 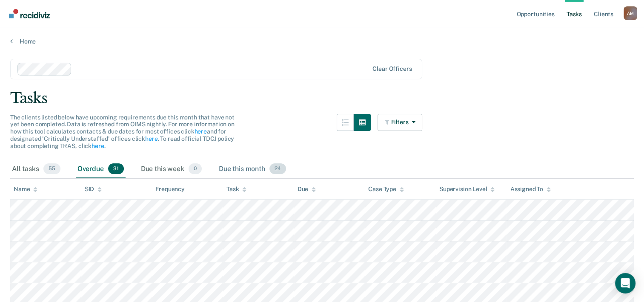 What do you see at coordinates (626, 283) in the screenshot?
I see `div: Open Intercom Messenger` at bounding box center [626, 283].